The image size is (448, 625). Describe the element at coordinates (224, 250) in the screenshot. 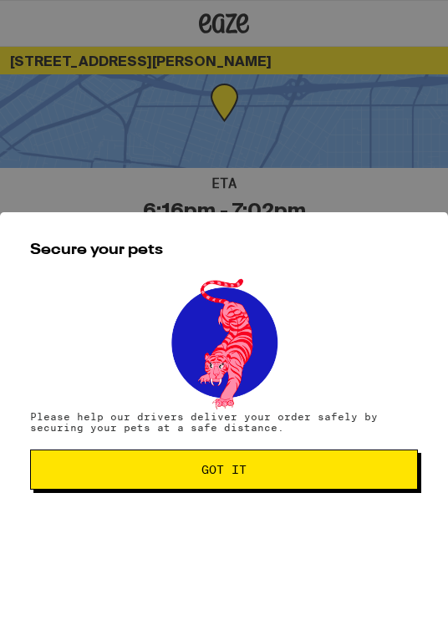

I see `h2: Secure your pets` at that location.